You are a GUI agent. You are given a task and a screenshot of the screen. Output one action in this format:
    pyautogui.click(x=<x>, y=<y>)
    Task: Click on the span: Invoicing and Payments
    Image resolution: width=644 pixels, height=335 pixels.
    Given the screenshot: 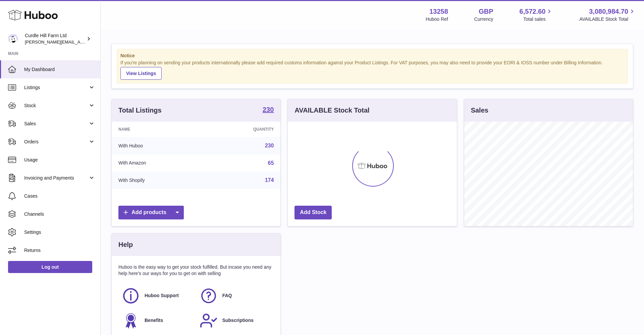 What is the action you would take?
    pyautogui.click(x=56, y=178)
    